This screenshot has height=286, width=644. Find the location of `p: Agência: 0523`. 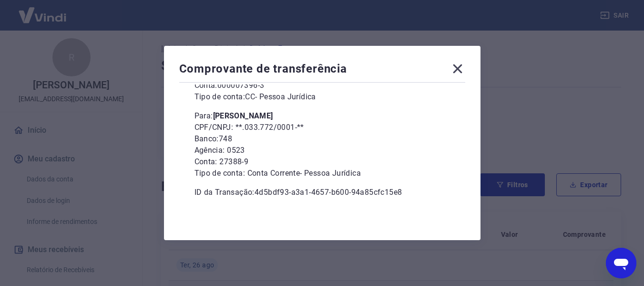

p: Agência: 0523 is located at coordinates (323, 150).